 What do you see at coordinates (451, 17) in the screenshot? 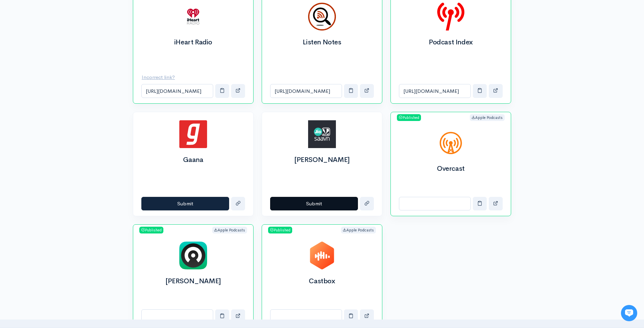
I see `img: Podcast Index logo` at bounding box center [451, 17].